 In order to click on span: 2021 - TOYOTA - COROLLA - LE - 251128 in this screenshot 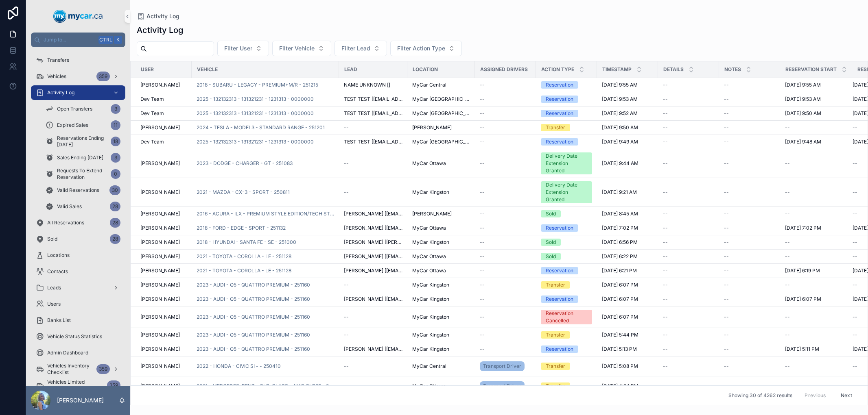, I will do `click(244, 257)`.